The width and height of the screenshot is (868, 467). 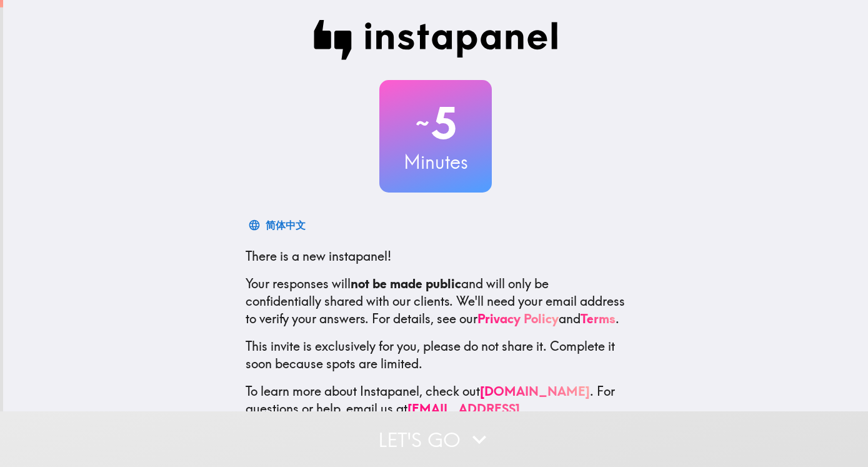 I want to click on h3: Minutes, so click(x=435, y=162).